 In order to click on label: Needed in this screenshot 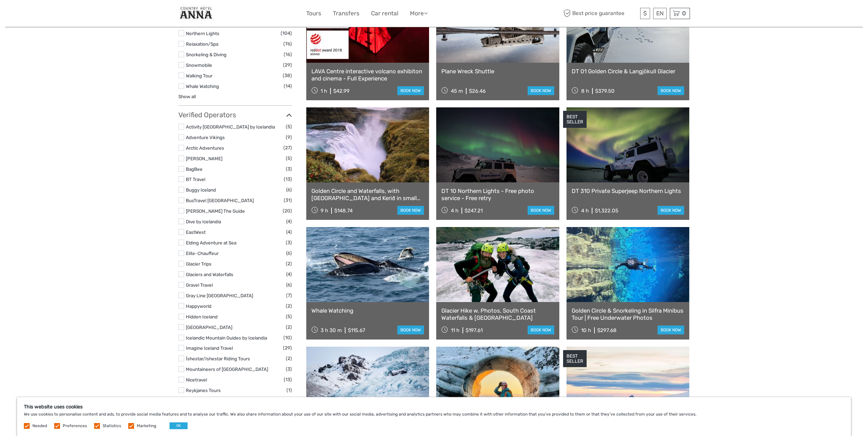, I will do `click(40, 426)`.